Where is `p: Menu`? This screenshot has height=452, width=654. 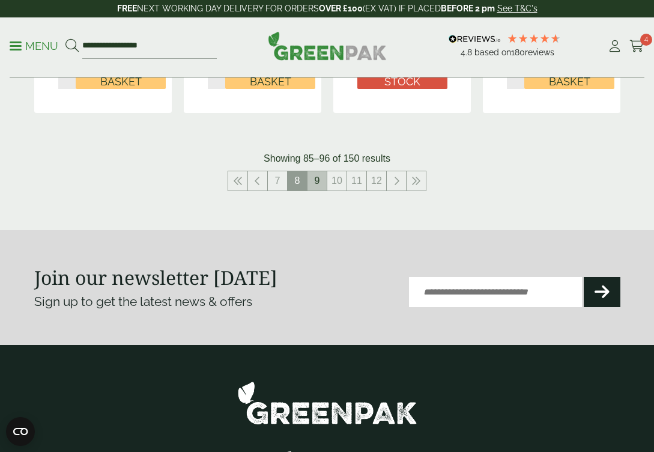 p: Menu is located at coordinates (34, 46).